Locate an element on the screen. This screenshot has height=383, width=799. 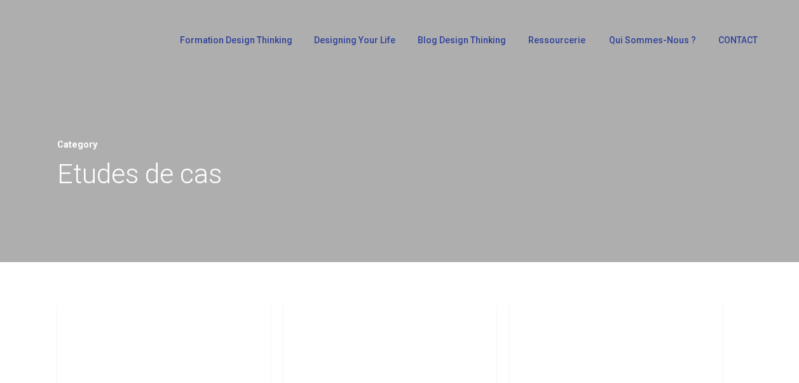
a: Ressourcerie is located at coordinates (556, 44).